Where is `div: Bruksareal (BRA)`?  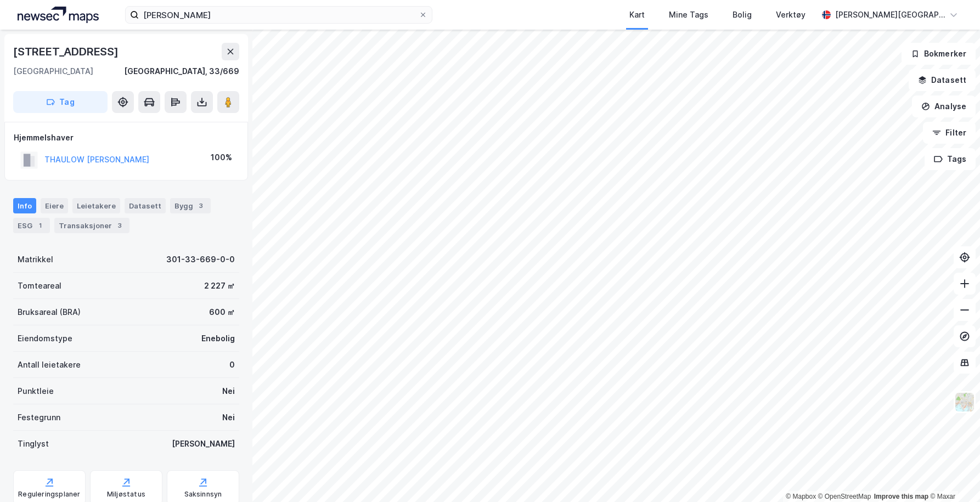
div: Bruksareal (BRA) is located at coordinates (49, 312).